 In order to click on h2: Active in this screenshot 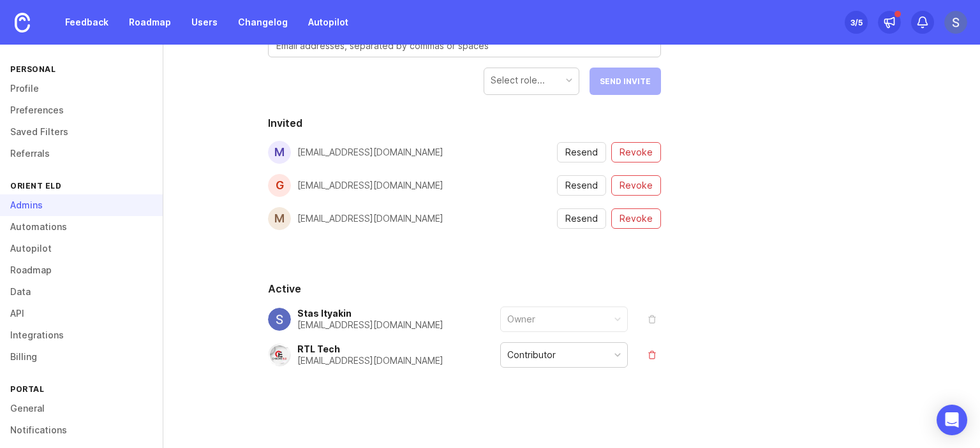, I will do `click(464, 289)`.